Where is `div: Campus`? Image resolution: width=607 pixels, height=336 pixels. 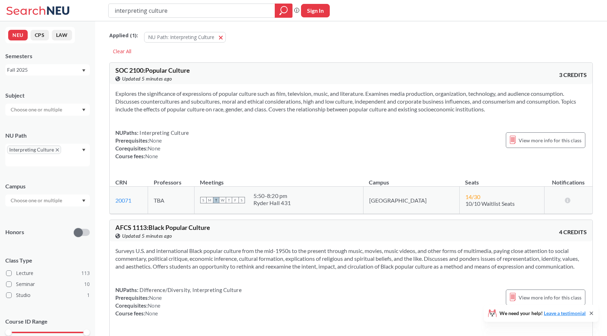
div: Campus is located at coordinates (48, 186).